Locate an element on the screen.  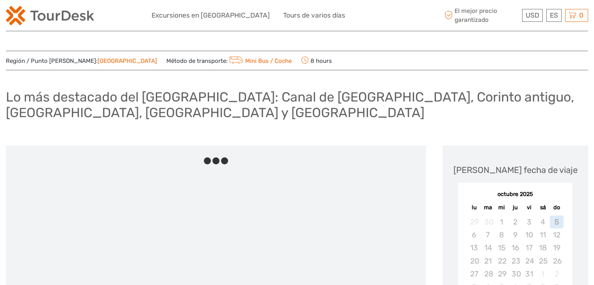
div: Not available domingo, 5 de octubre de 2025 is located at coordinates (556, 222).